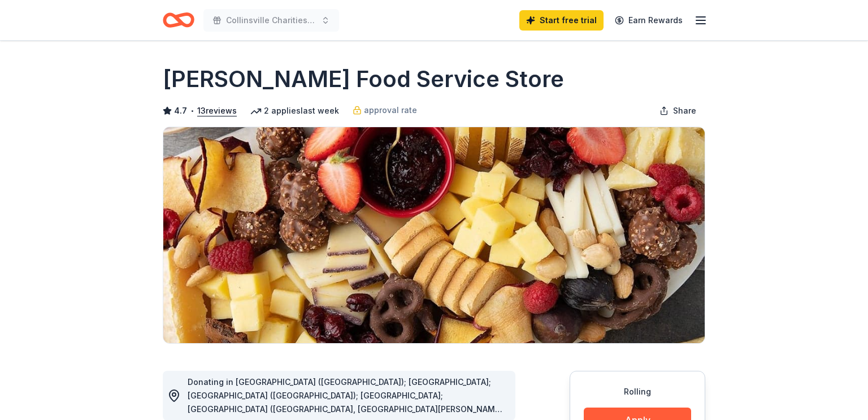 The height and width of the screenshot is (420, 868). I want to click on div: 2 applies last week, so click(294, 111).